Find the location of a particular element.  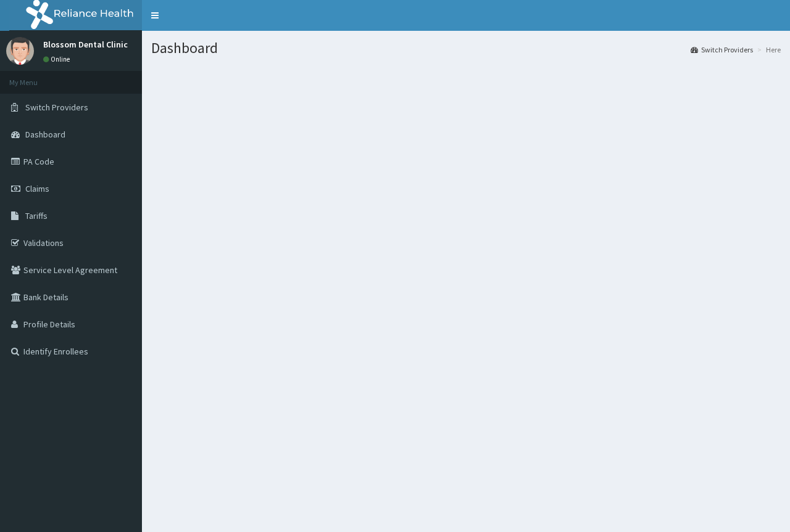

li: Here is located at coordinates (767, 50).